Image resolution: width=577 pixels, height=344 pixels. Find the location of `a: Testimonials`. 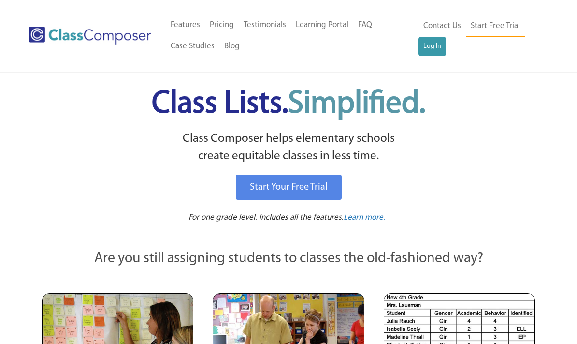

a: Testimonials is located at coordinates (265, 25).